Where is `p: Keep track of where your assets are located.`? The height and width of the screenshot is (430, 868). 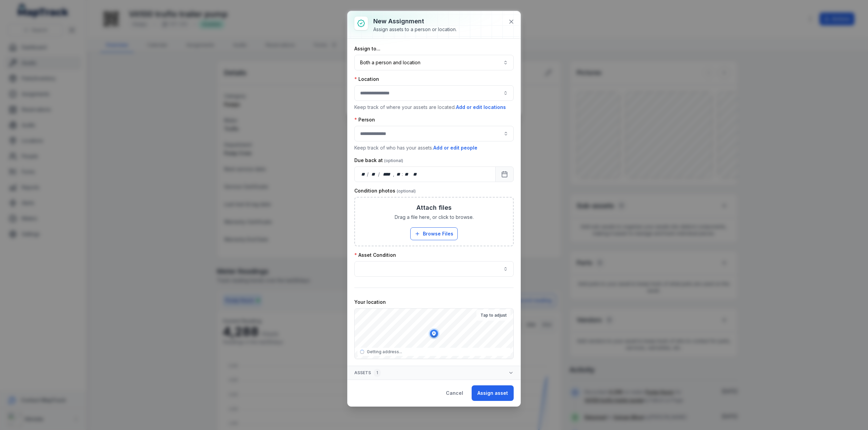
p: Keep track of where your assets are located. is located at coordinates (434, 108).